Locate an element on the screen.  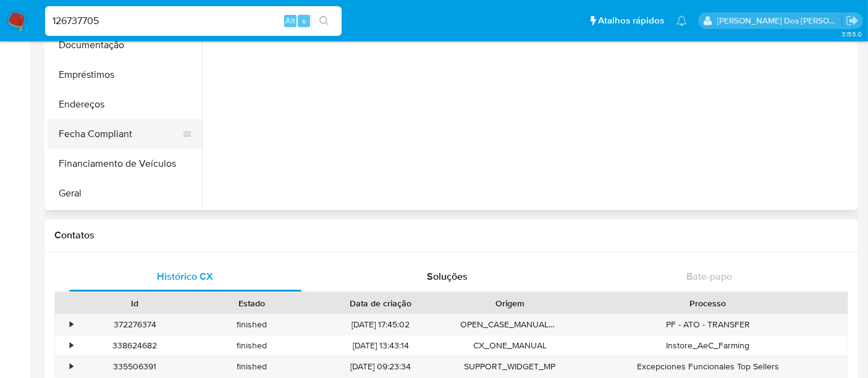
span: 3.155.0 is located at coordinates (851, 34).